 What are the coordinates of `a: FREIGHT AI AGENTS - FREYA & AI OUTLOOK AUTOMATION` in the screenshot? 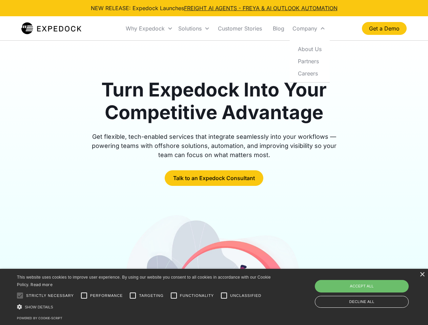 It's located at (261, 8).